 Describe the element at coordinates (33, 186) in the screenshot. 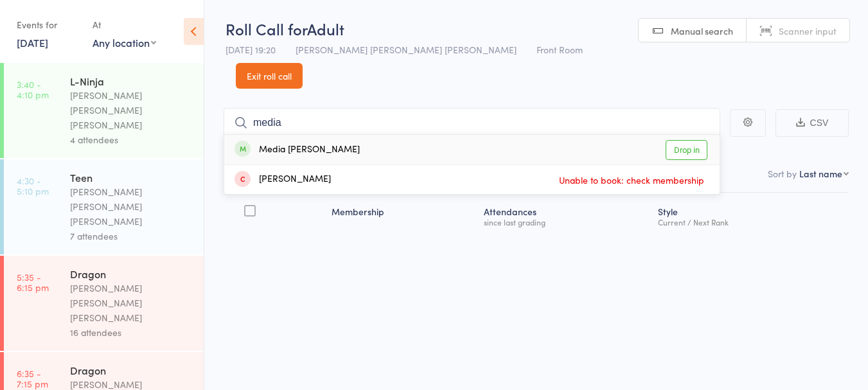

I see `time: 4:30 - 5:10 pm` at that location.